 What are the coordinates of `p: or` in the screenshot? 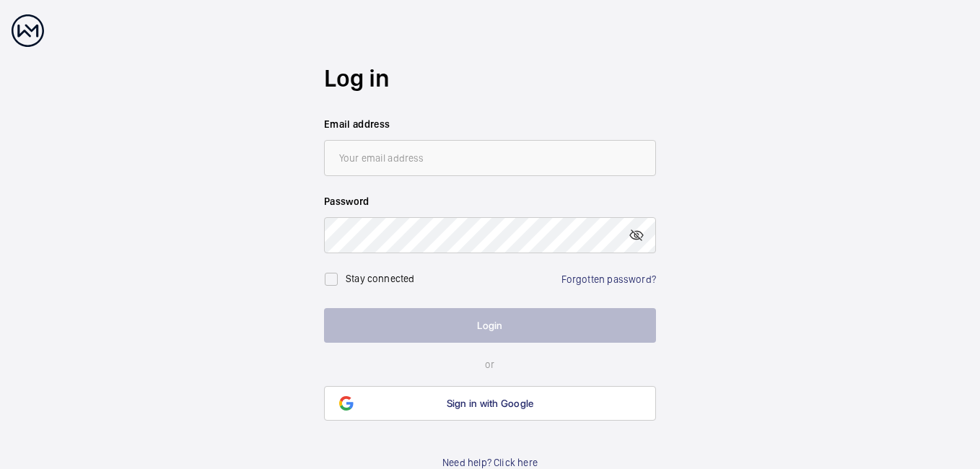 It's located at (490, 365).